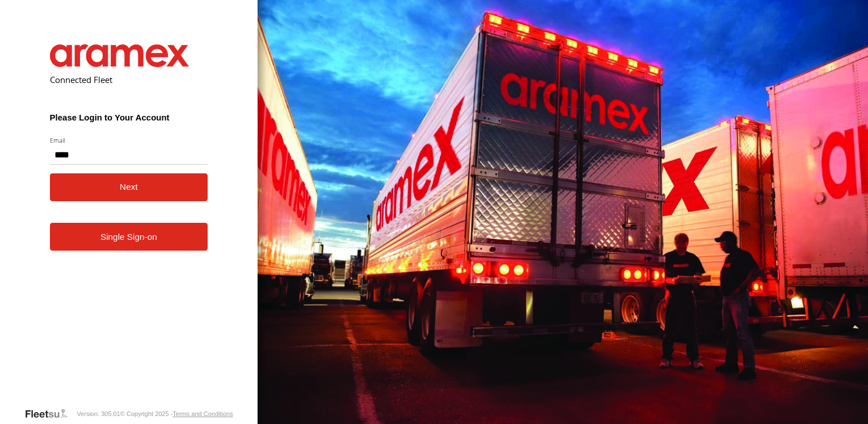 The width and height of the screenshot is (868, 424). I want to click on div: Version: 305.01, so click(98, 414).